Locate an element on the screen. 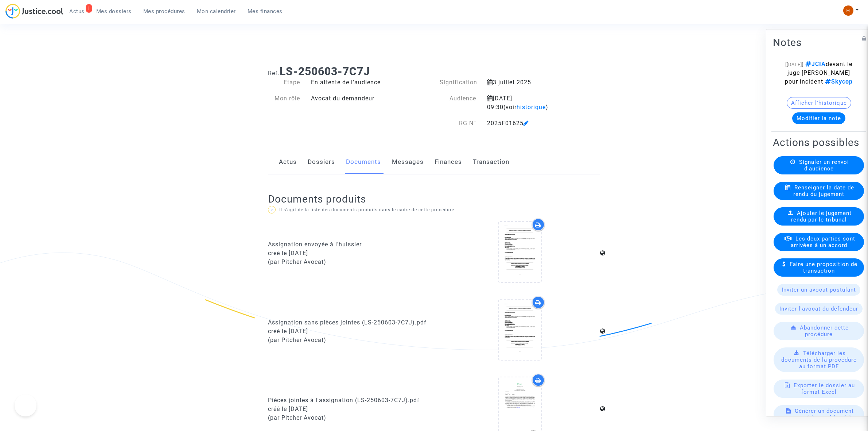 The height and width of the screenshot is (431, 868). span: JCIA is located at coordinates (814, 63).